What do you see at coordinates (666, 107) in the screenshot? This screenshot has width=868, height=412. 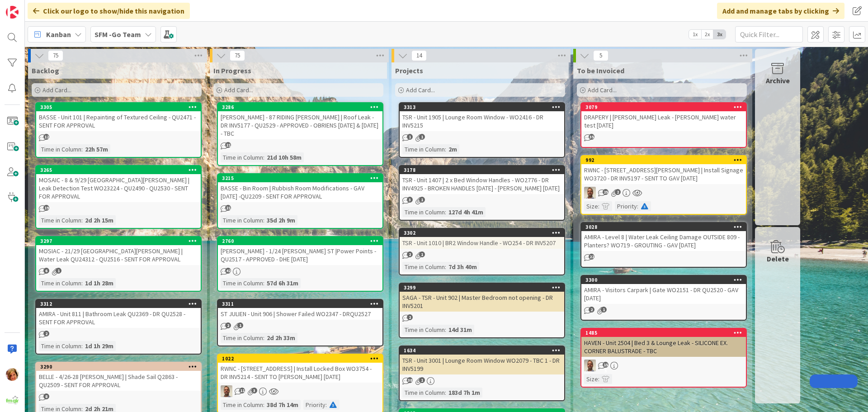 I see `div: 3079` at bounding box center [666, 107].